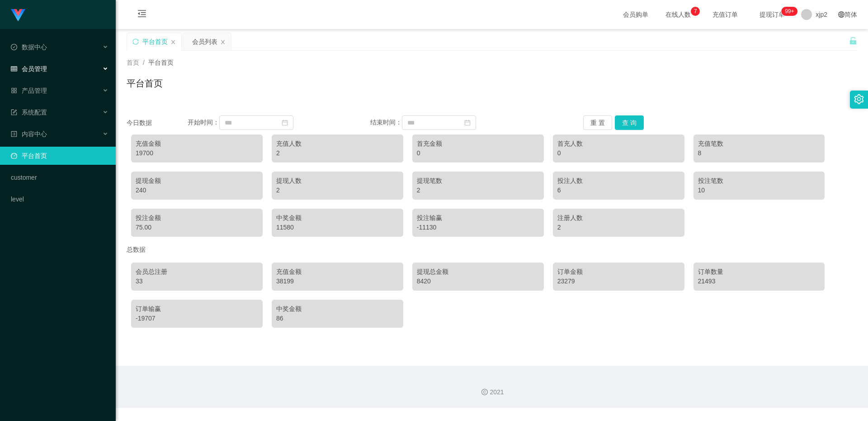 Image resolution: width=868 pixels, height=421 pixels. Describe the element at coordinates (133, 62) in the screenshot. I see `span: 首页` at that location.